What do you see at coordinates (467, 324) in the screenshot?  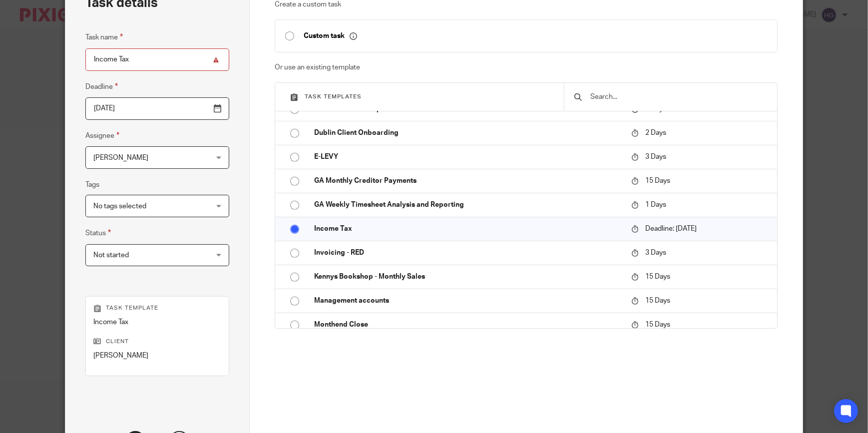 I see `p: Monthend Close` at bounding box center [467, 324].